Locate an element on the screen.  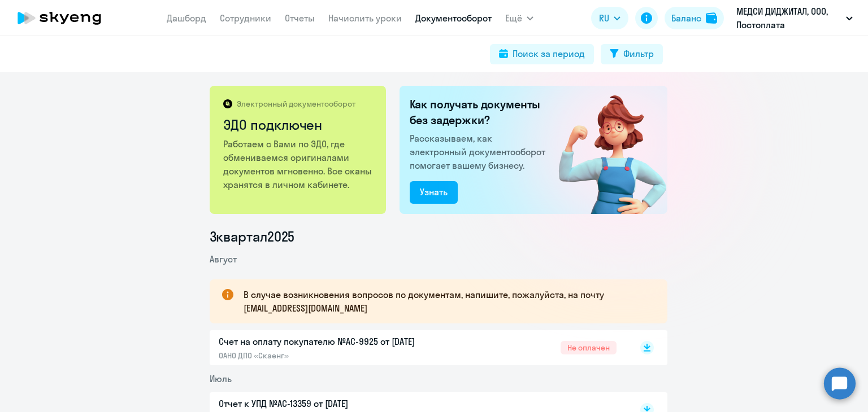
div: Узнать is located at coordinates (433, 192).